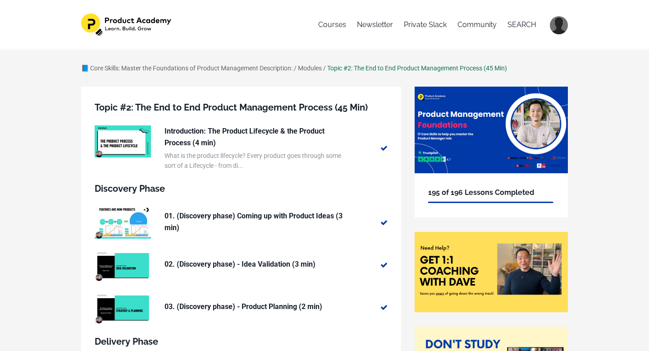 The image size is (649, 351). I want to click on img: 84ec73885146f4192b1a17cc33ca0aae, so click(559, 25).